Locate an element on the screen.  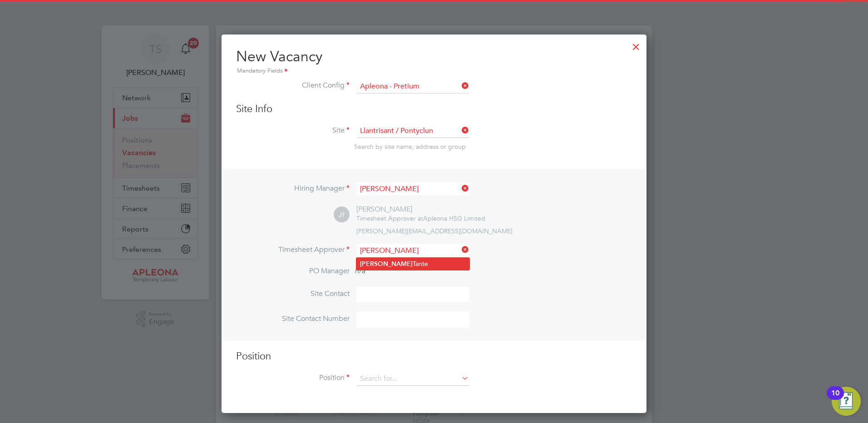
h3: Site Info is located at coordinates (434, 109).